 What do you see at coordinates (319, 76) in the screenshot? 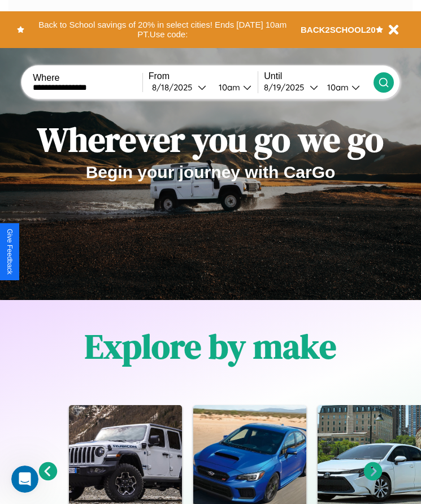
I see `label: Until` at bounding box center [319, 76].